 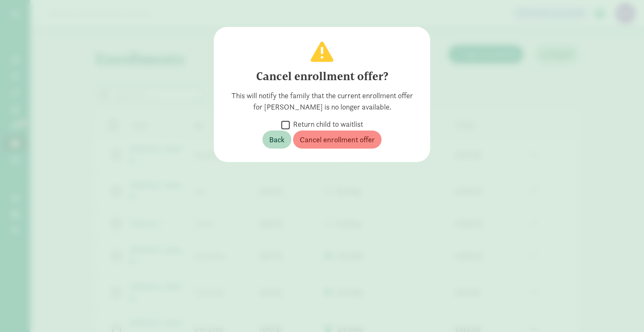 I want to click on div: Chat Widget, so click(x=624, y=312).